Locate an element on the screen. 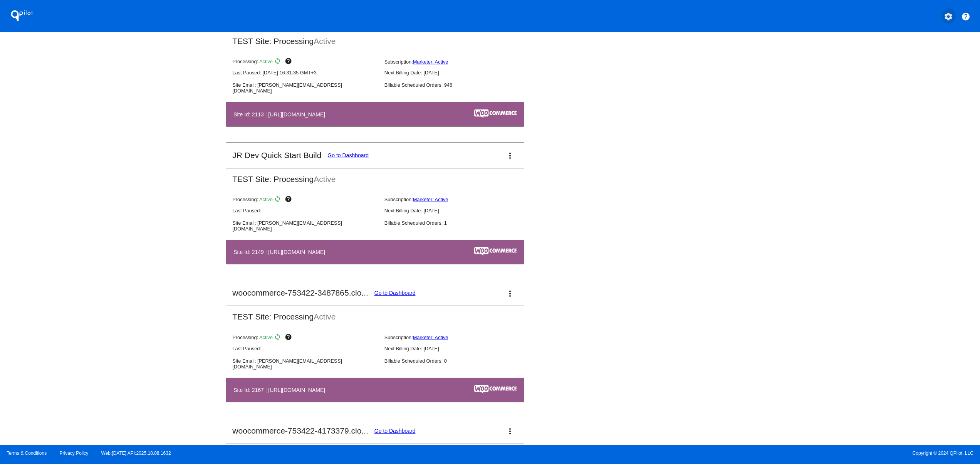  p: Billable Scheduled Orders: 946 is located at coordinates (458, 85).